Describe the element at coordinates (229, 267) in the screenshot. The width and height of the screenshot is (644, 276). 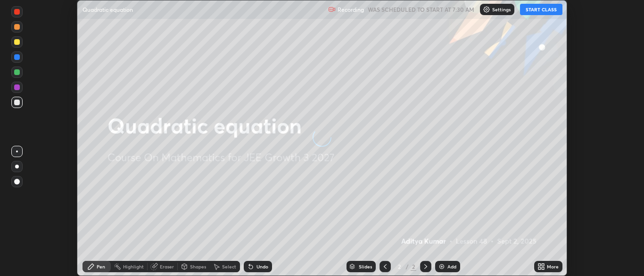
I see `div: Select` at that location.